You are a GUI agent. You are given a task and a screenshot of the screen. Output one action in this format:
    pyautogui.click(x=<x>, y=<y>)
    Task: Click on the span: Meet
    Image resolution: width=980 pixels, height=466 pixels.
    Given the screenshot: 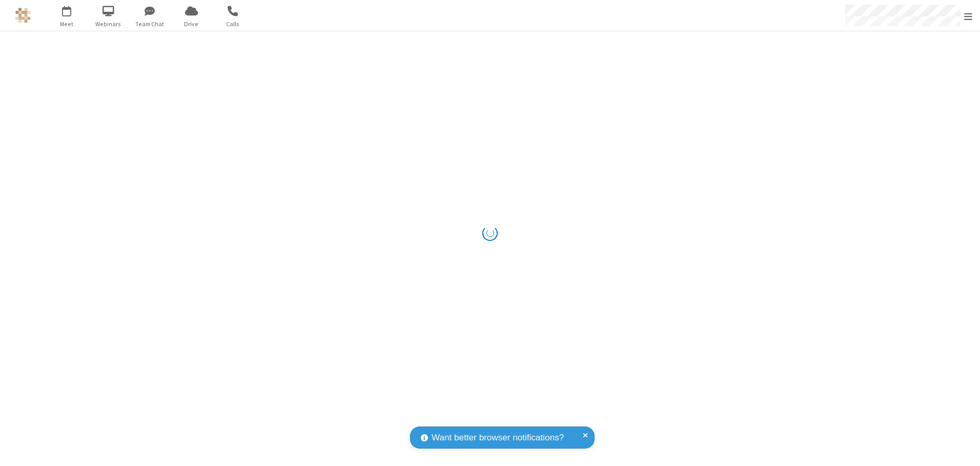 What is the action you would take?
    pyautogui.click(x=66, y=24)
    